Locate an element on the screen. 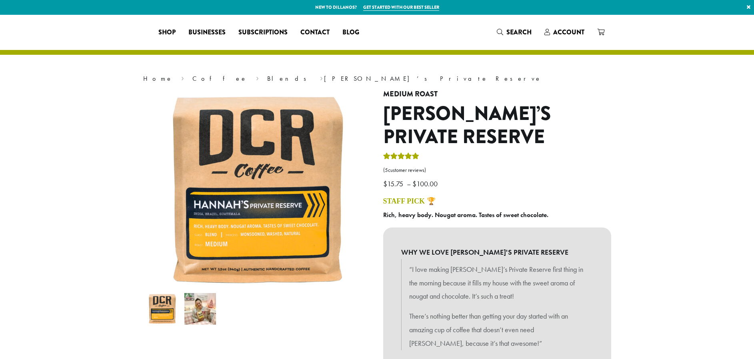 This screenshot has height=359, width=754. bdi: 15.75 is located at coordinates (394, 184).